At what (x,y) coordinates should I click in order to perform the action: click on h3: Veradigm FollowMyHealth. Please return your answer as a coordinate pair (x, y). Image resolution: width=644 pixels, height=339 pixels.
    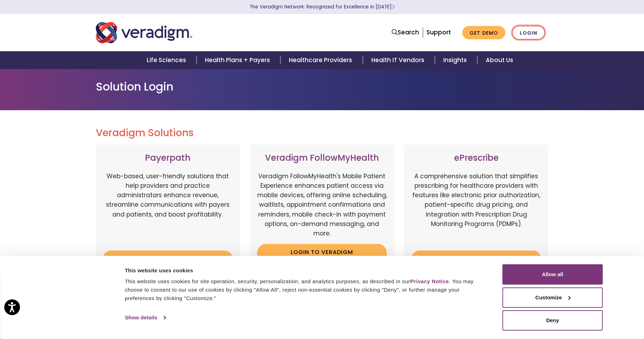
    Looking at the image, I should click on (322, 158).